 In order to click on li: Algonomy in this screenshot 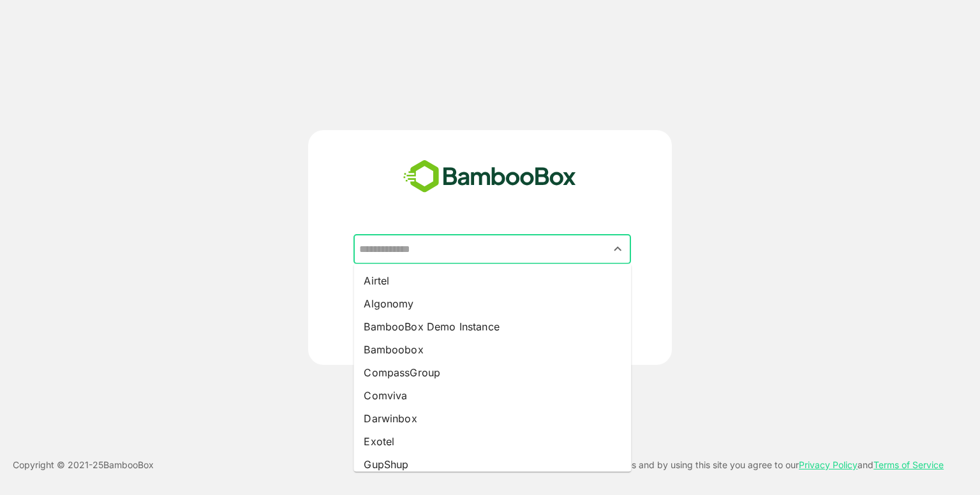, I will do `click(491, 303)`.